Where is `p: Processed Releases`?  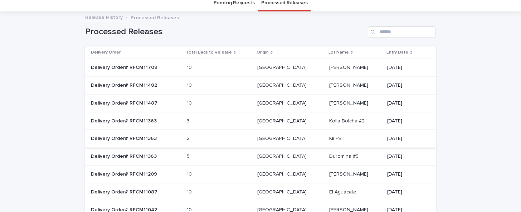
p: Processed Releases is located at coordinates (155, 17).